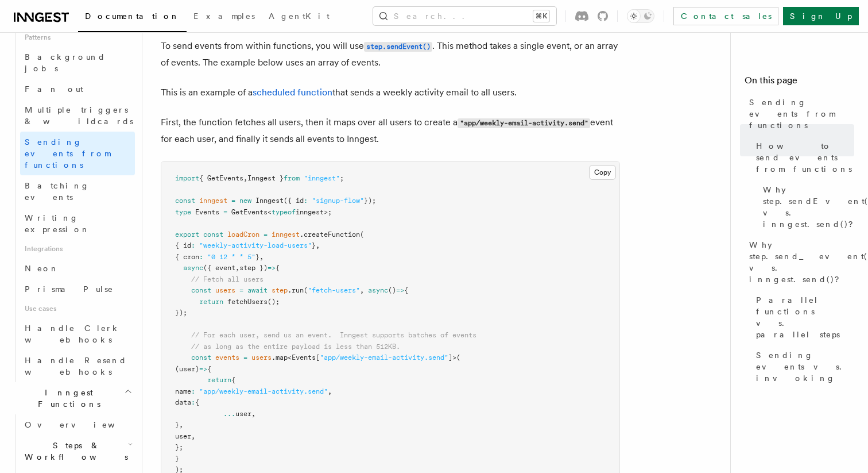 The width and height of the screenshot is (868, 473). Describe the element at coordinates (201, 290) in the screenshot. I see `span: const` at that location.